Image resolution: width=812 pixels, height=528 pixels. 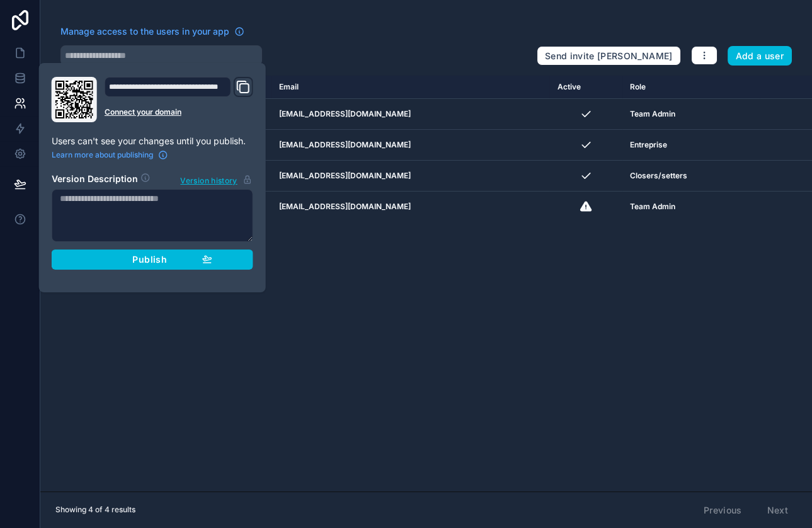 I want to click on span: Version history, so click(x=209, y=180).